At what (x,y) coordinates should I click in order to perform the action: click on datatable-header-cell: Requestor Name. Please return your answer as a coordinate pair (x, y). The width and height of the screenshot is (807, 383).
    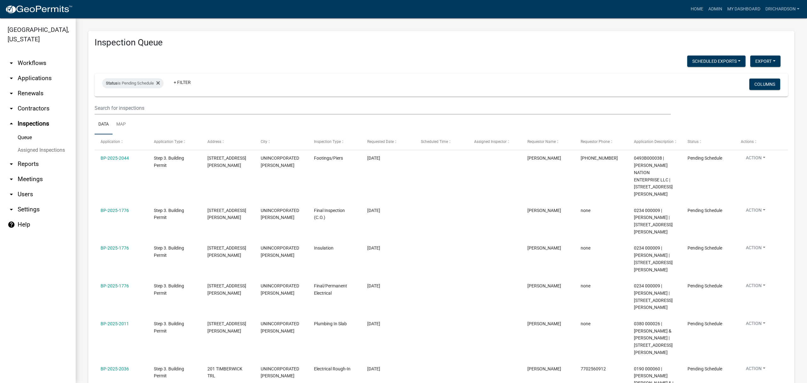
    Looking at the image, I should click on (548, 142).